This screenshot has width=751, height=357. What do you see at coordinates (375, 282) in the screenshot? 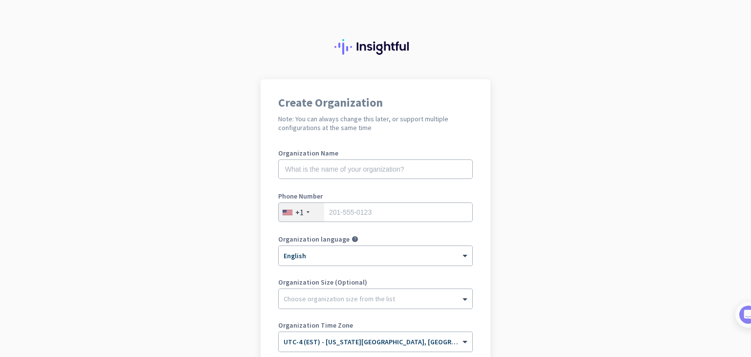
I see `label: Organization Size (Optional)` at bounding box center [375, 282].